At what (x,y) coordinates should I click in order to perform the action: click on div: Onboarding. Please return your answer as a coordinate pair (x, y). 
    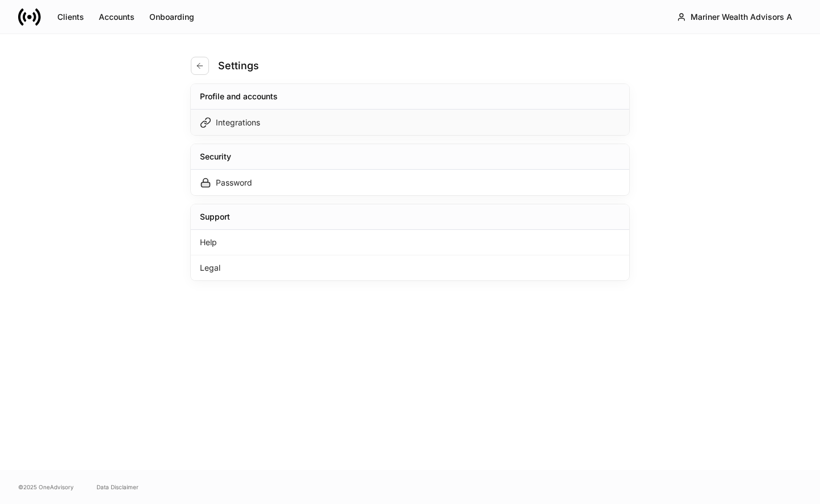
    Looking at the image, I should click on (171, 17).